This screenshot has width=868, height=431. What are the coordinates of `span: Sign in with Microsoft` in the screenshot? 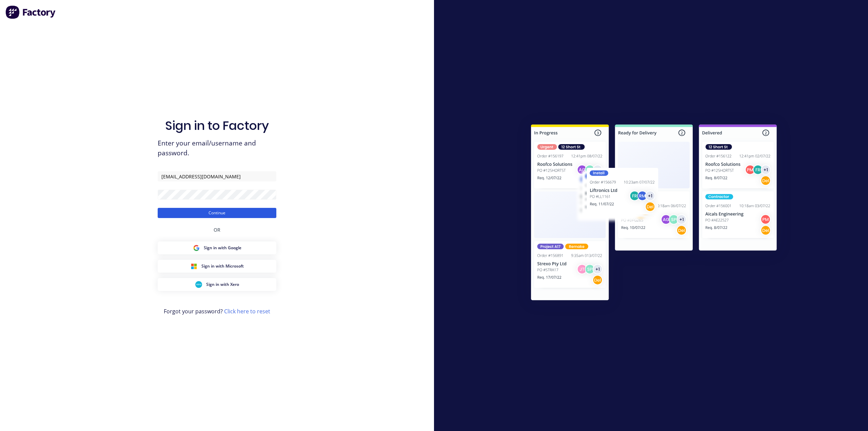 It's located at (223, 266).